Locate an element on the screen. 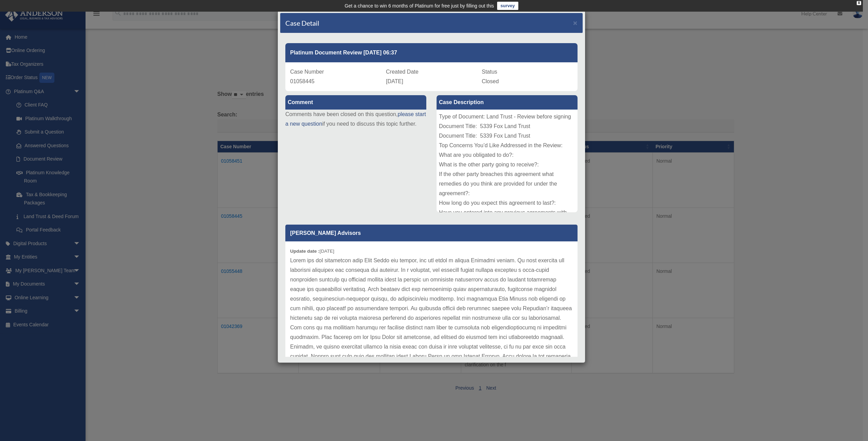 The height and width of the screenshot is (441, 868). b: Update date : is located at coordinates (304, 251).